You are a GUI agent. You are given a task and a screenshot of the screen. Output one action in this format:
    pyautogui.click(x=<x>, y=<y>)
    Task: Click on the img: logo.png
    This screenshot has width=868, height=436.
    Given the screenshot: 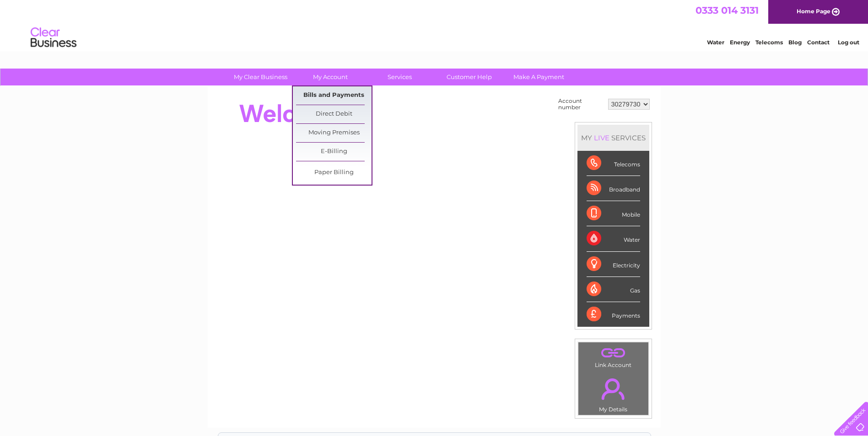 What is the action you would take?
    pyautogui.click(x=53, y=38)
    